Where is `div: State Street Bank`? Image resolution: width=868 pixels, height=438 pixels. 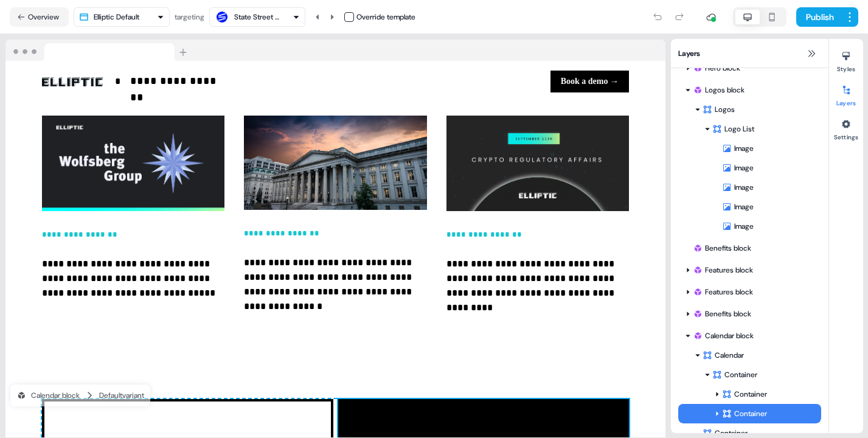
div: State Street Bank is located at coordinates (259, 17).